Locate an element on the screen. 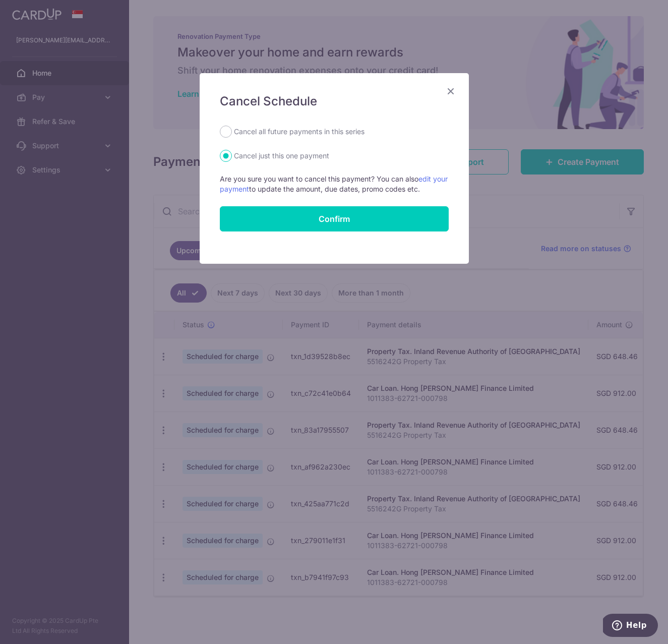  label: Cancel just this one payment is located at coordinates (282, 156).